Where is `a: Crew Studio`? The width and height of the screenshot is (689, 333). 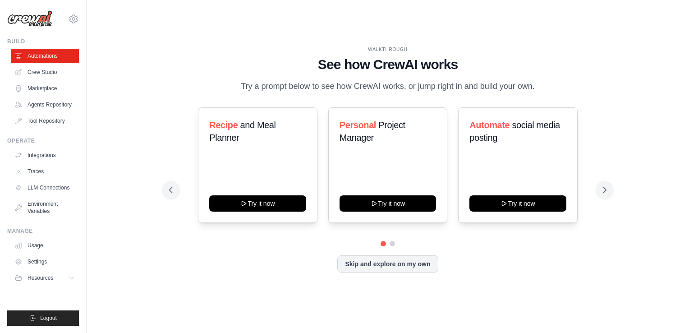
a: Crew Studio is located at coordinates (45, 72).